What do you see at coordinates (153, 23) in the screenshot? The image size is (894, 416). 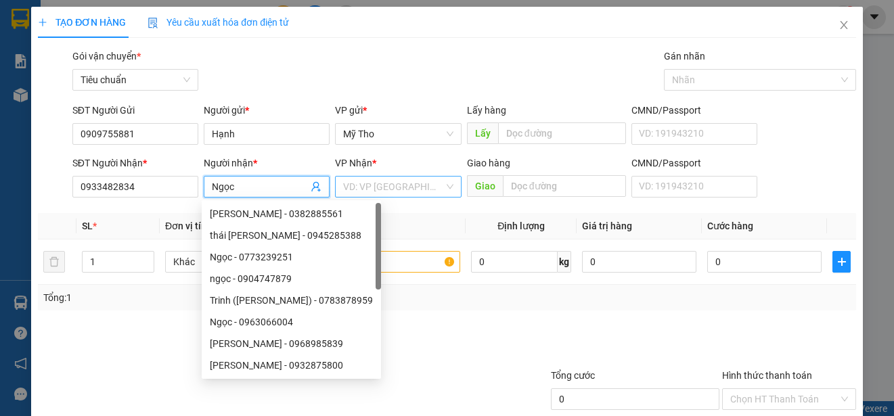 I see `img: icon` at bounding box center [153, 23].